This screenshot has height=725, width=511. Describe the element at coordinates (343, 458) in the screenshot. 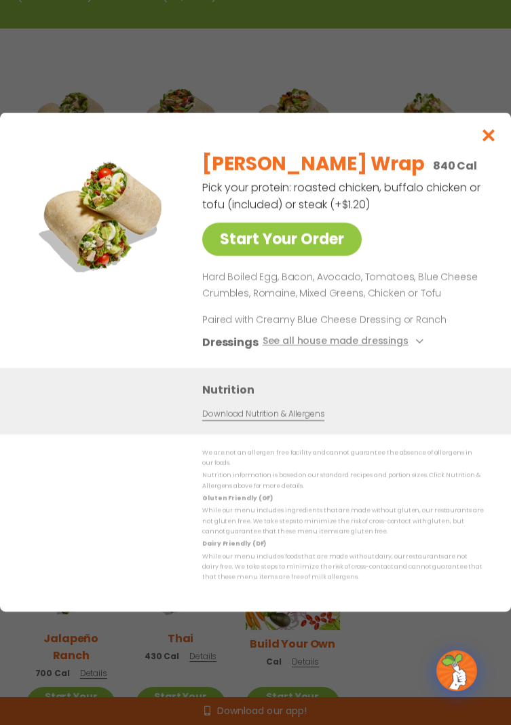

I see `p: We are not an allergen free facility and cannot guarantee the absence of allergens in our foods.` at that location.